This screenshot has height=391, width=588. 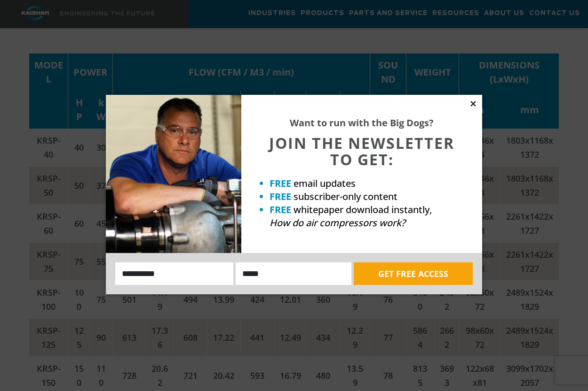 What do you see at coordinates (337, 223) in the screenshot?
I see `em: How do air compressors work?` at bounding box center [337, 223].